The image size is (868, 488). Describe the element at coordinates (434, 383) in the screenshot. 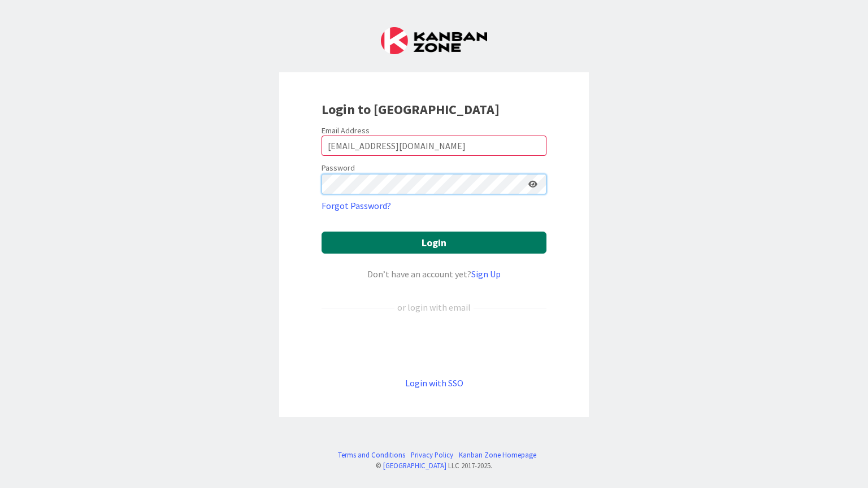

I see `a: Login with SSO` at that location.